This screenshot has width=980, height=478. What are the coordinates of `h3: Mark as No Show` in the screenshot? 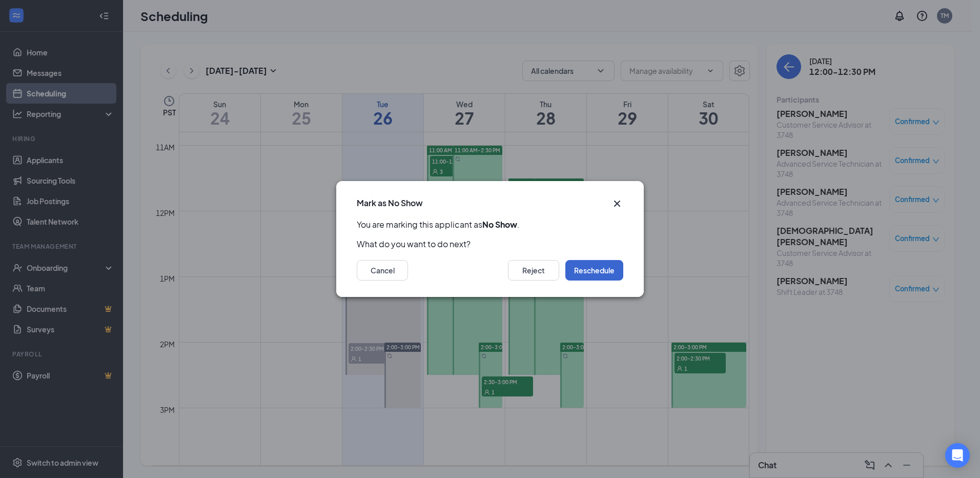 It's located at (389, 203).